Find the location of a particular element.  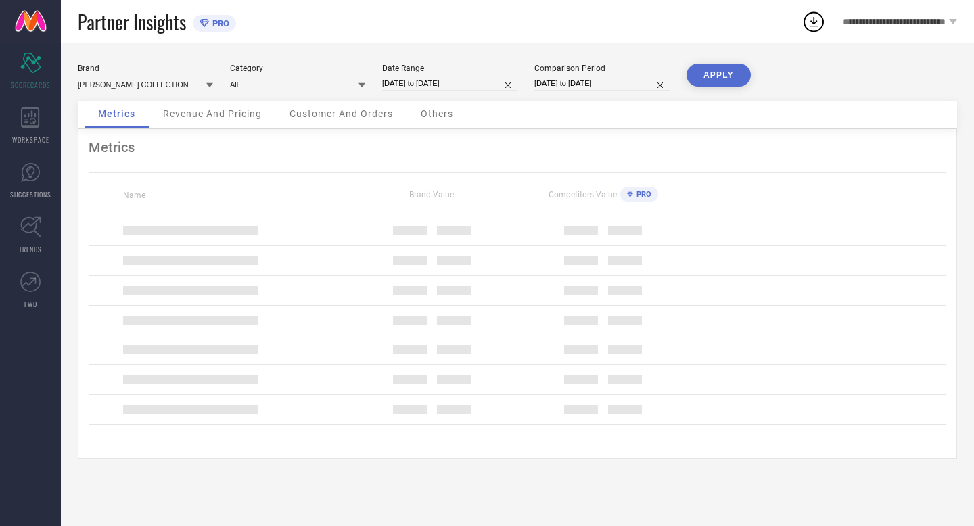

span: Others is located at coordinates (437, 114).